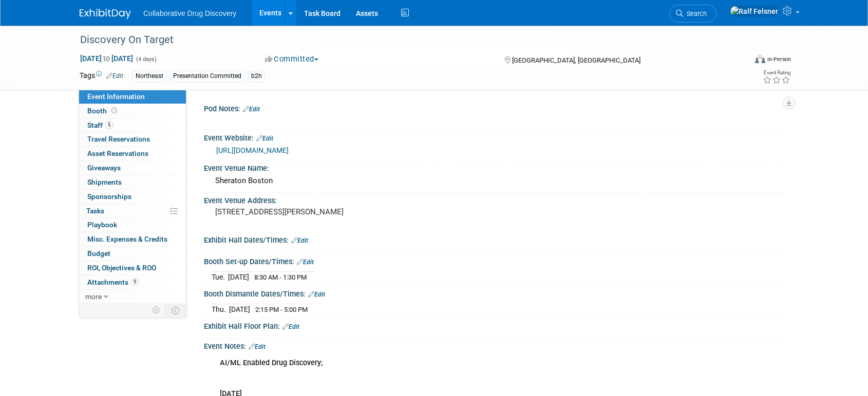  Describe the element at coordinates (281, 309) in the screenshot. I see `span: 2:15 PM - 5:00 PM` at that location.